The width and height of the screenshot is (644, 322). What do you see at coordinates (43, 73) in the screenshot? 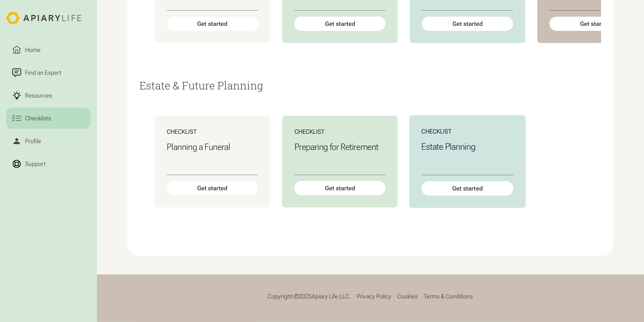
I see `div: Find an Expert` at bounding box center [43, 73].